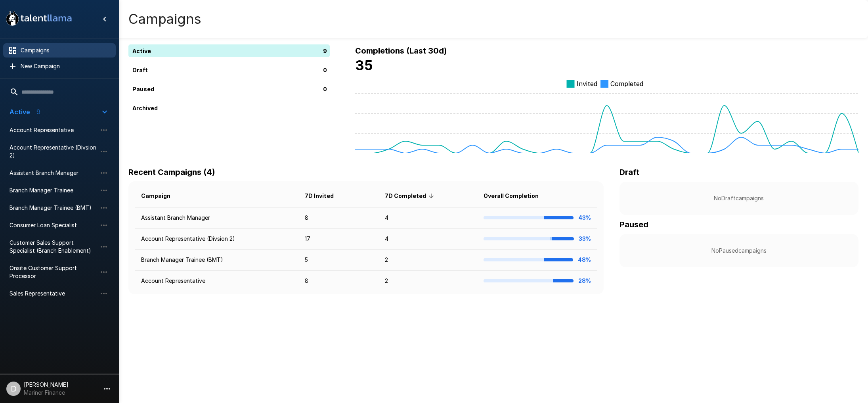 This screenshot has width=868, height=403. What do you see at coordinates (633, 224) in the screenshot?
I see `b: Paused` at bounding box center [633, 224].